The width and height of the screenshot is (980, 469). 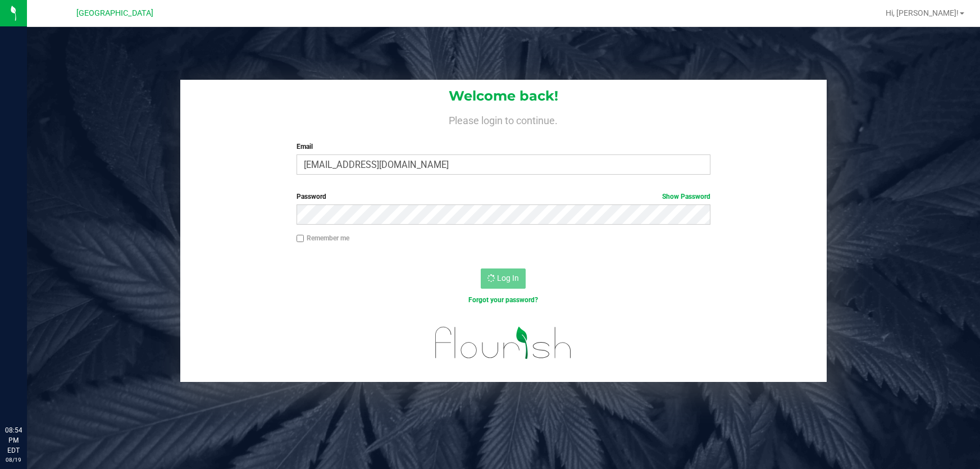 I want to click on p: 08:54 PM EDT, so click(x=13, y=440).